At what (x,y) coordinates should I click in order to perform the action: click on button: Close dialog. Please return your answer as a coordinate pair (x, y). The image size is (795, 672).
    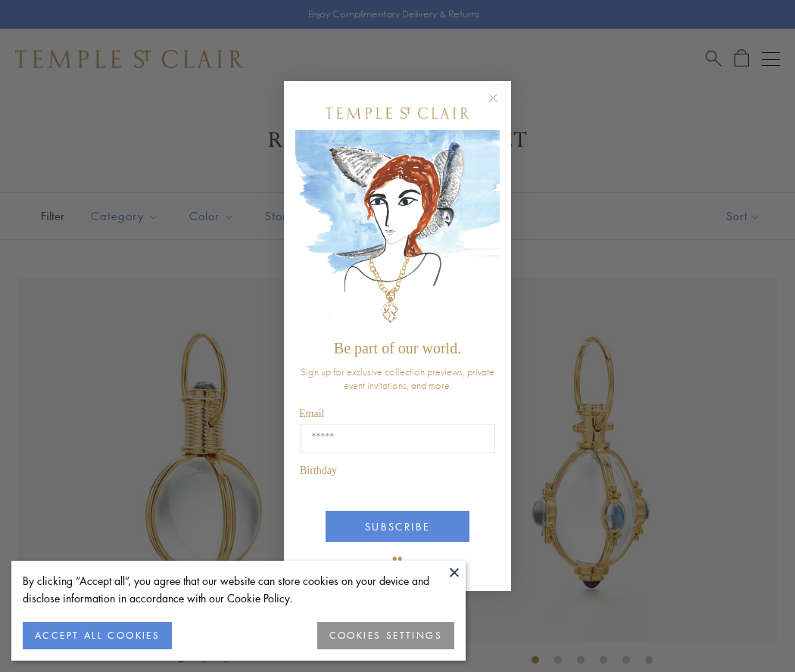
    Looking at the image, I should click on (500, 106).